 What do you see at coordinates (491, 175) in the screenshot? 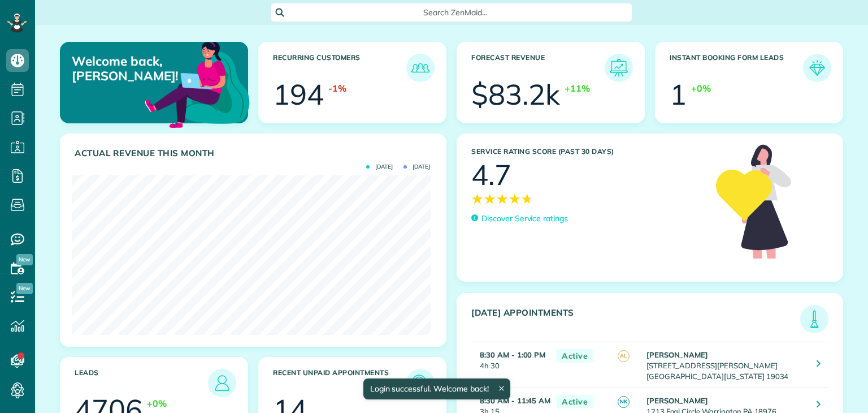
I see `div: 4.7` at bounding box center [491, 175].